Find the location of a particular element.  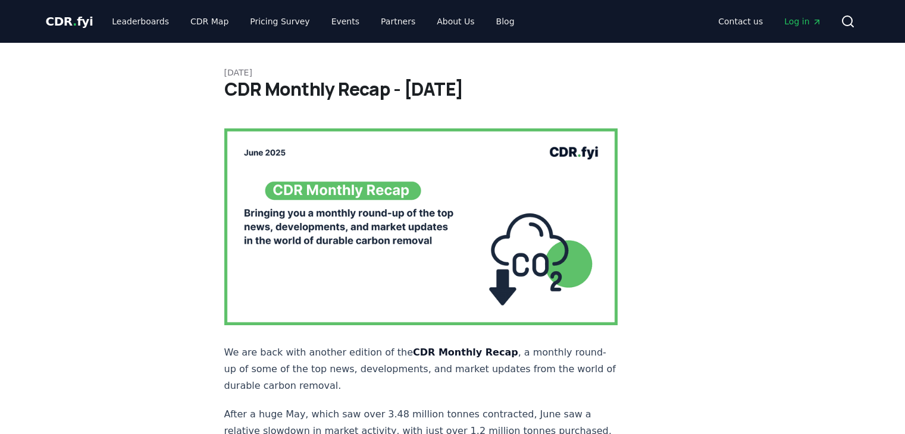

a: CDR Map is located at coordinates (209, 21).